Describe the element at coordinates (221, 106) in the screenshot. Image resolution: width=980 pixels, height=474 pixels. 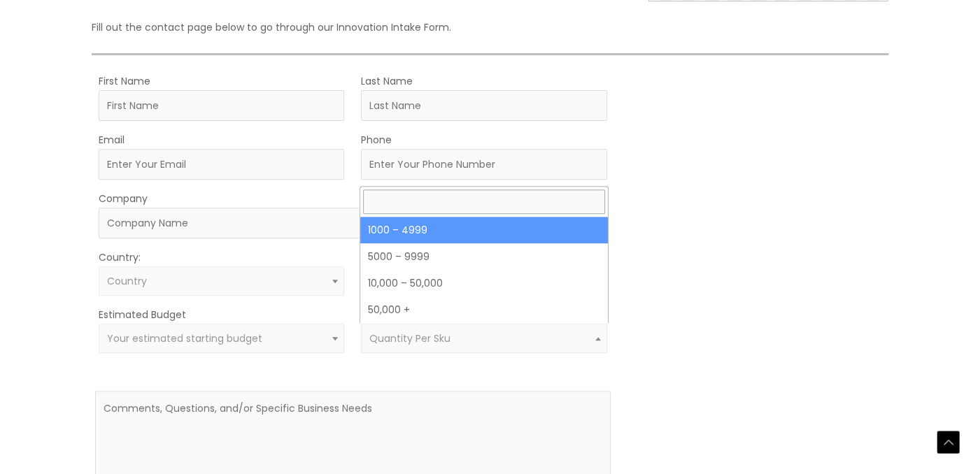
I see `input: First Name` at that location.